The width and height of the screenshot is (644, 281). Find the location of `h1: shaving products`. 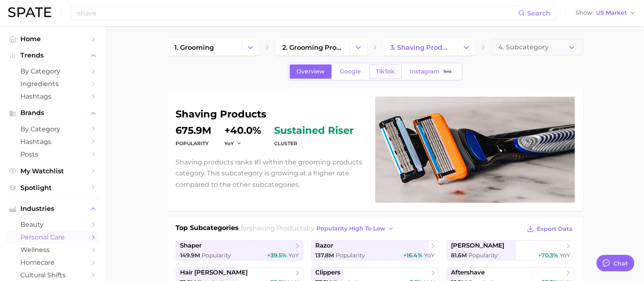

h1: shaving products is located at coordinates (270, 114).